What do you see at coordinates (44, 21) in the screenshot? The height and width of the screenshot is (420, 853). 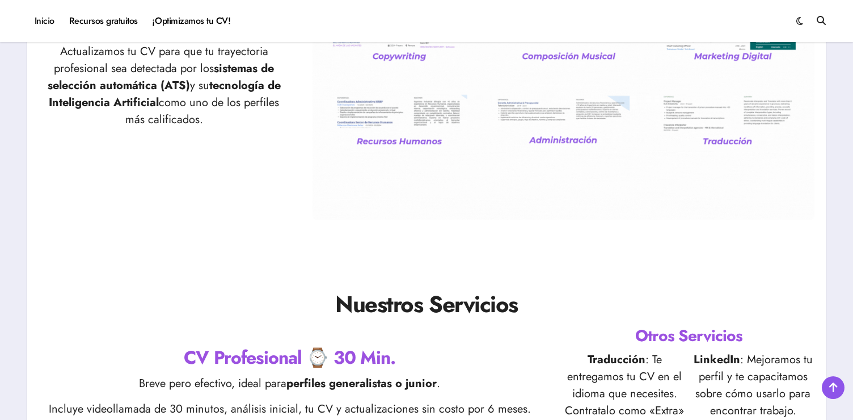 I see `a: Inicio` at bounding box center [44, 21].